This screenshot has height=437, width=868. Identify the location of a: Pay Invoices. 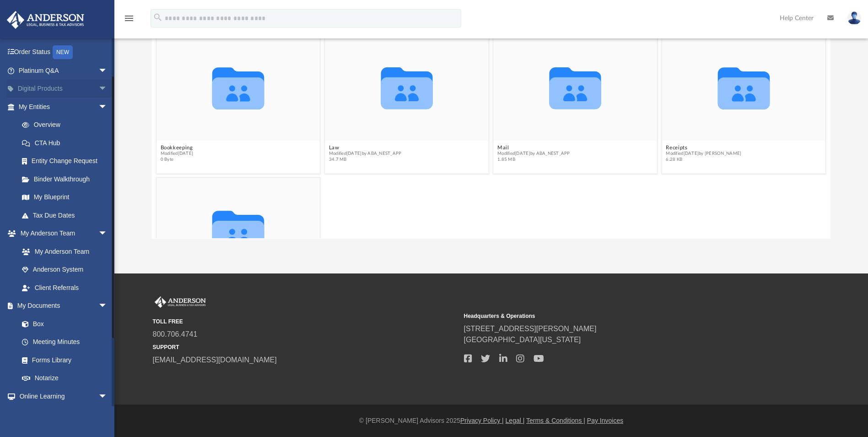
(605, 420).